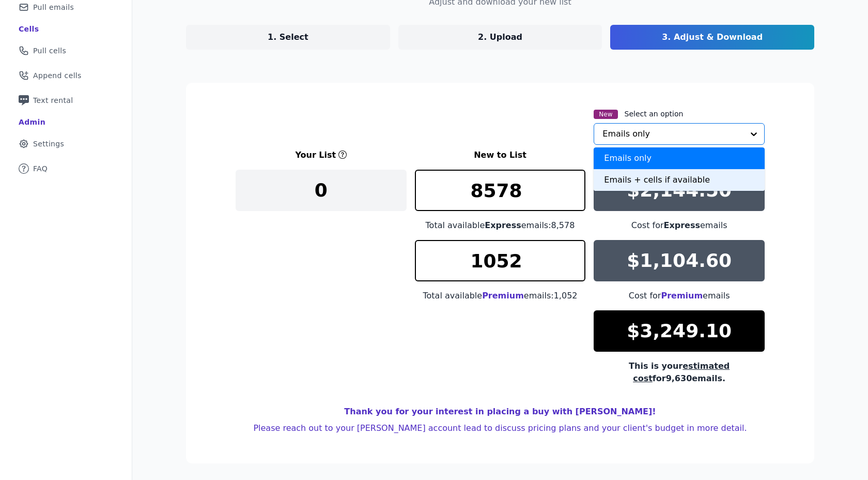 The width and height of the screenshot is (868, 480). What do you see at coordinates (66, 168) in the screenshot?
I see `a: FAQ` at bounding box center [66, 168].